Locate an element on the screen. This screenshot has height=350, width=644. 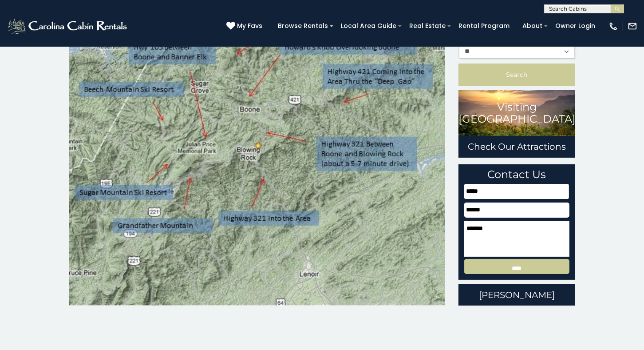
a: My Favs is located at coordinates (245, 26).